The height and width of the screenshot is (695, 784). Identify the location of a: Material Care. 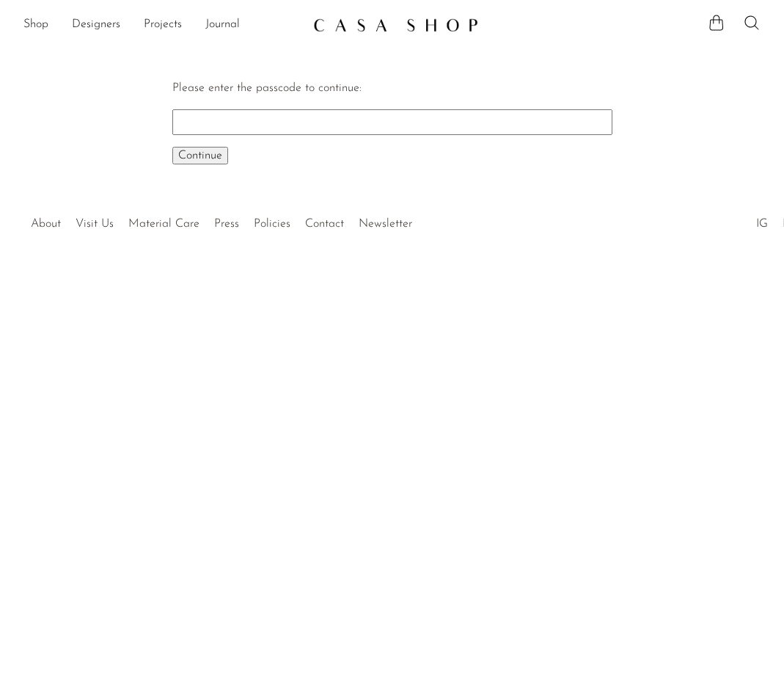
(164, 224).